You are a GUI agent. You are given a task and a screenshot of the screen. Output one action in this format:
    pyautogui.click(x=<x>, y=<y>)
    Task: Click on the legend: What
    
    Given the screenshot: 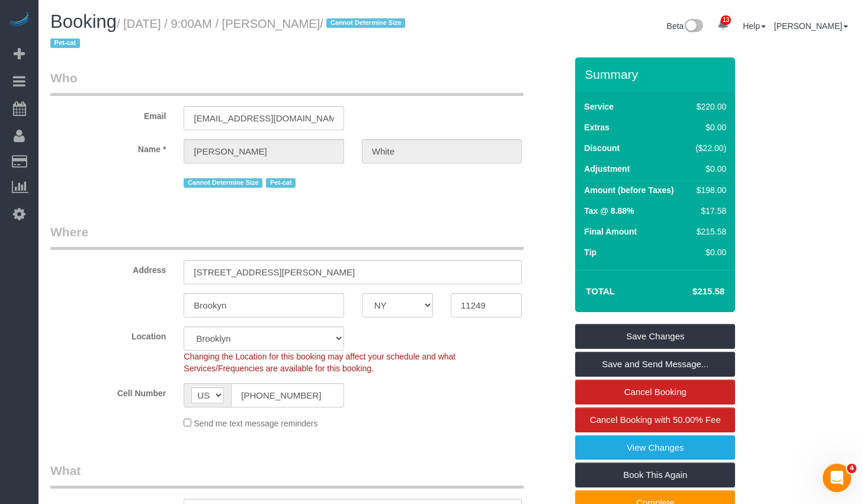 What is the action you would take?
    pyautogui.click(x=287, y=475)
    